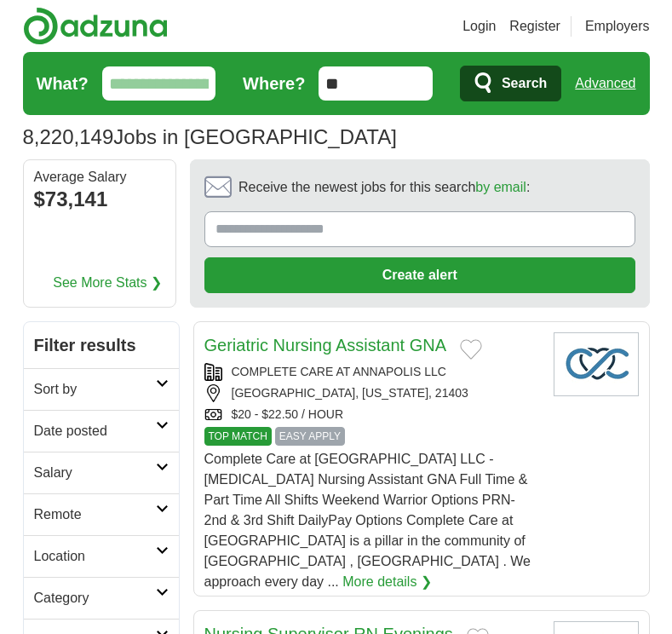 This screenshot has height=634, width=672. Describe the element at coordinates (94, 473) in the screenshot. I see `h2: Salary` at that location.